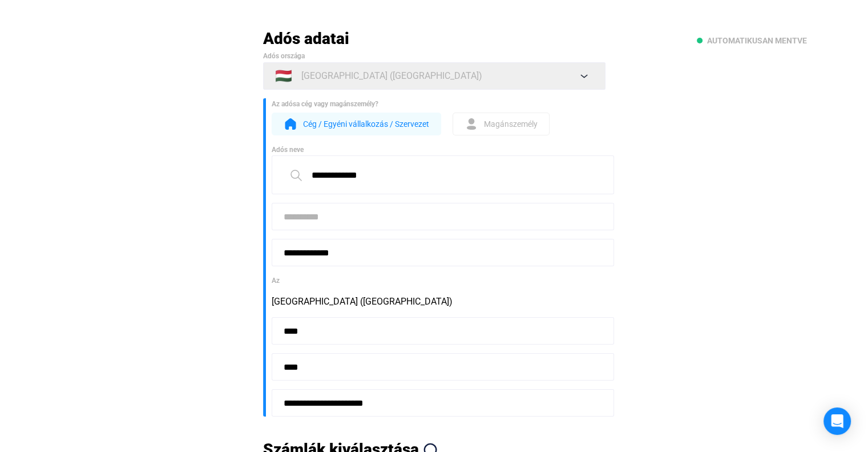 The height and width of the screenshot is (452, 868). I want to click on h2: Adós adatai, so click(434, 39).